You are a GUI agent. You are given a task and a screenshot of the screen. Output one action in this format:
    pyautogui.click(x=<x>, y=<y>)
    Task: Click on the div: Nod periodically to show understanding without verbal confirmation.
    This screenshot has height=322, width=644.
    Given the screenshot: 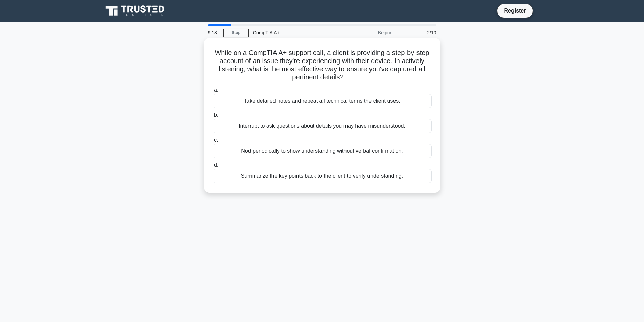 What is the action you would take?
    pyautogui.click(x=322, y=151)
    